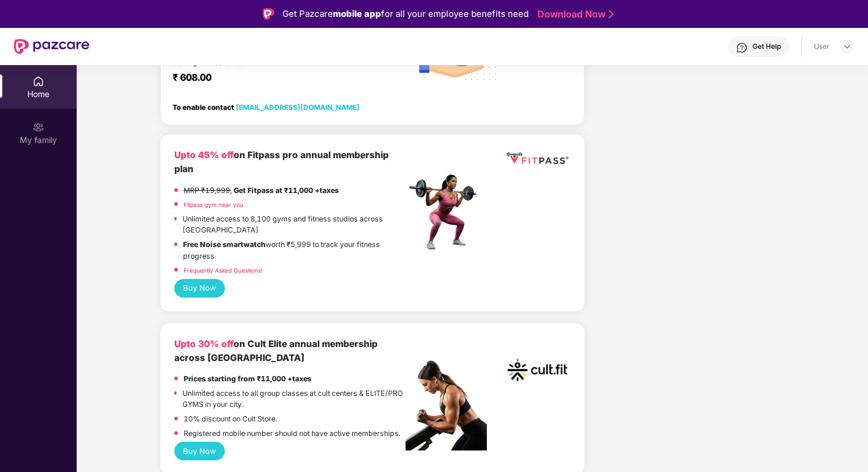  I want to click on strong: Prices starting from ₹11,000 +taxes, so click(248, 378).